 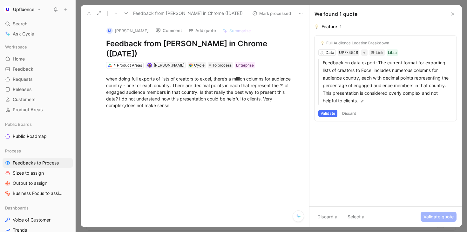 I want to click on div: We found 1 quote, so click(x=336, y=14).